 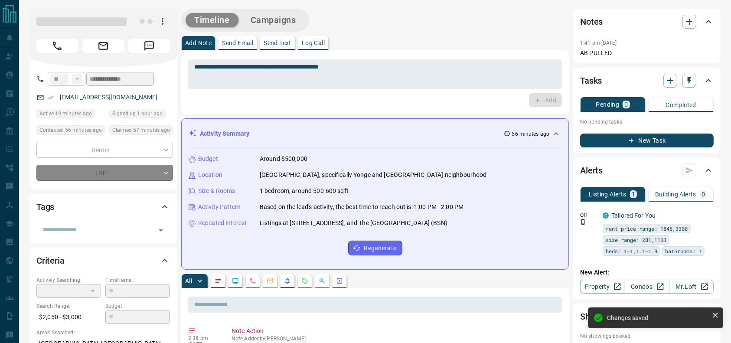 I want to click on p: Actively Searching:, so click(x=69, y=280).